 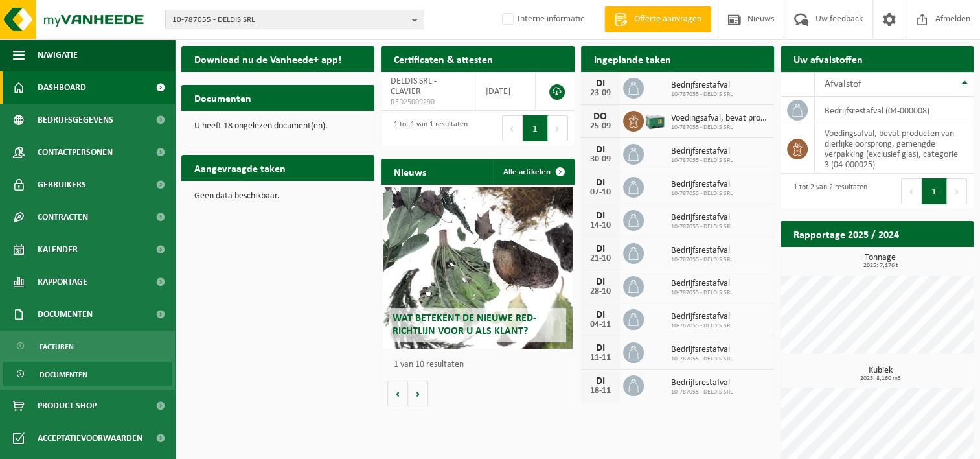 What do you see at coordinates (843, 85) in the screenshot?
I see `span: Afvalstof` at bounding box center [843, 85].